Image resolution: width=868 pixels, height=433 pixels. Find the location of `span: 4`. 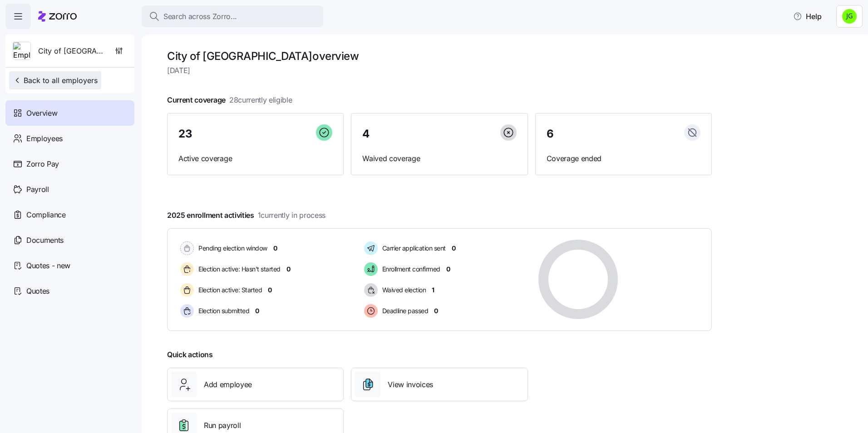

span: 4 is located at coordinates (366, 134).